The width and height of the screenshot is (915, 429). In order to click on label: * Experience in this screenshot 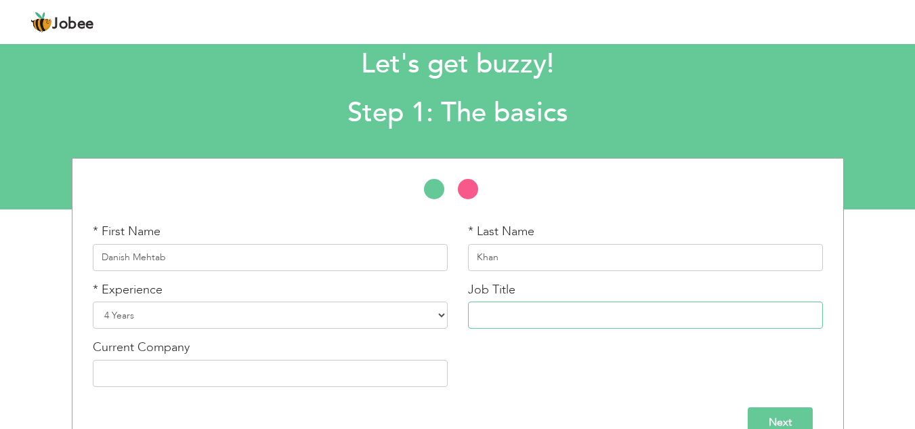, I will do `click(127, 290)`.